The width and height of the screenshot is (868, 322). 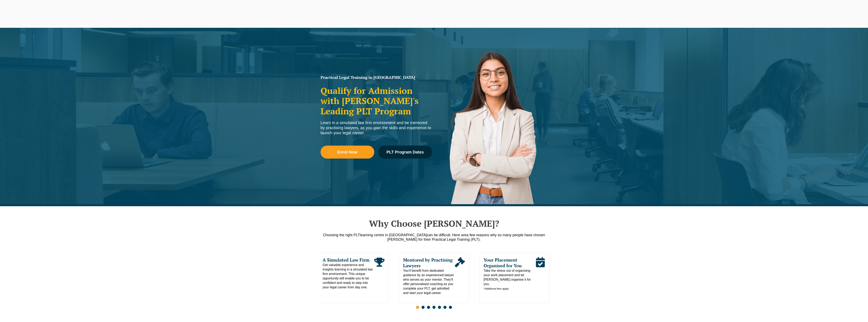 What do you see at coordinates (440, 307) in the screenshot?
I see `span: Go to slide 5` at bounding box center [440, 307].